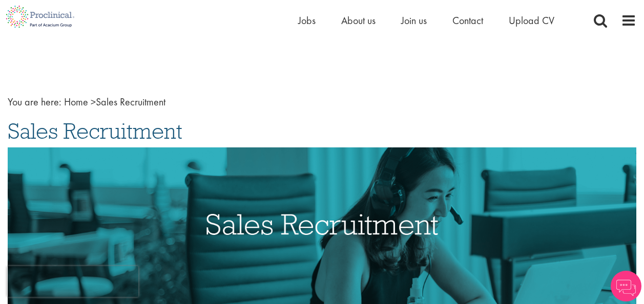 Image resolution: width=644 pixels, height=304 pixels. I want to click on a: Join us, so click(414, 20).